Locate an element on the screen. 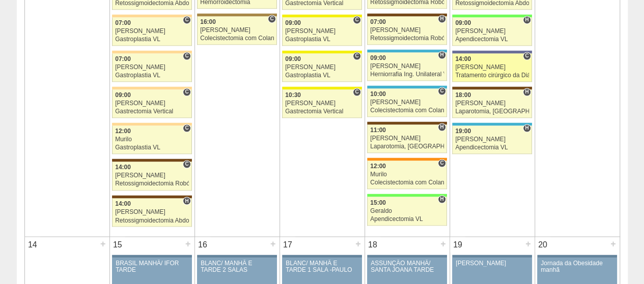  div: 15 is located at coordinates (117, 244).